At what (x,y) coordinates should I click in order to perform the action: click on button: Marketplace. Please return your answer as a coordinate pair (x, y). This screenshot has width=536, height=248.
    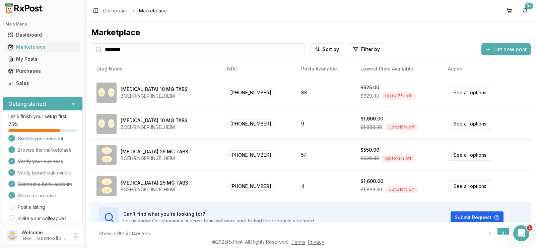
    Looking at the image, I should click on (43, 47).